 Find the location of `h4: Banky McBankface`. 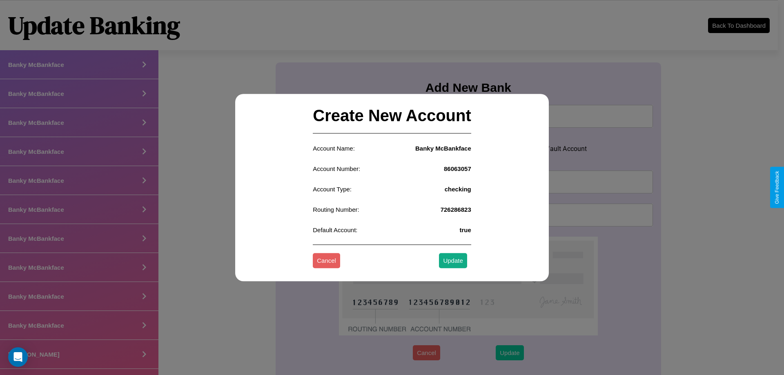

h4: Banky McBankface is located at coordinates (443, 148).